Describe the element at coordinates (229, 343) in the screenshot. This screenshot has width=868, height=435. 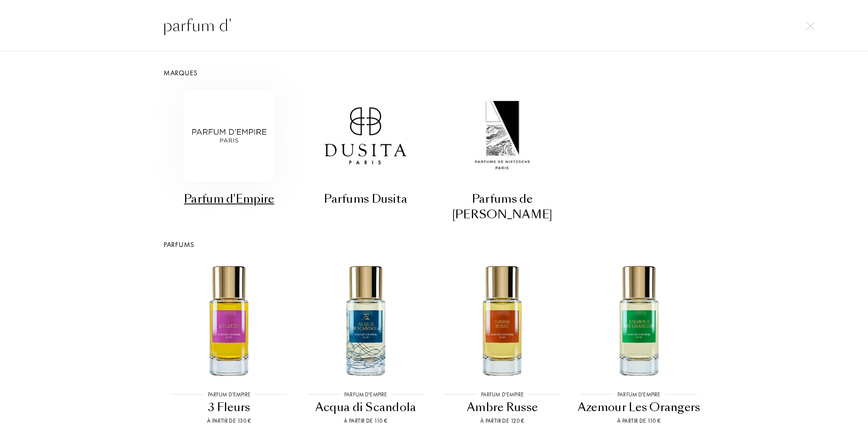
I see `a: 3 FleursParfum d'Empire3 FleursÀ partir de 130 €` at that location.